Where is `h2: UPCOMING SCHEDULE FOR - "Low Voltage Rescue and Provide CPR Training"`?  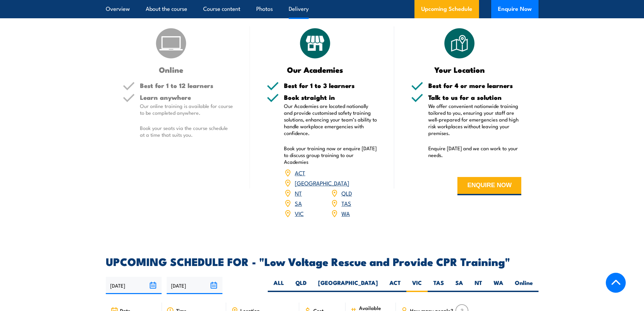 h2: UPCOMING SCHEDULE FOR - "Low Voltage Rescue and Provide CPR Training" is located at coordinates (322, 261).